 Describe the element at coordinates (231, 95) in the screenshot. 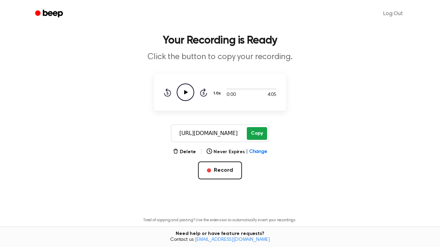

I see `span: 0:00` at that location.